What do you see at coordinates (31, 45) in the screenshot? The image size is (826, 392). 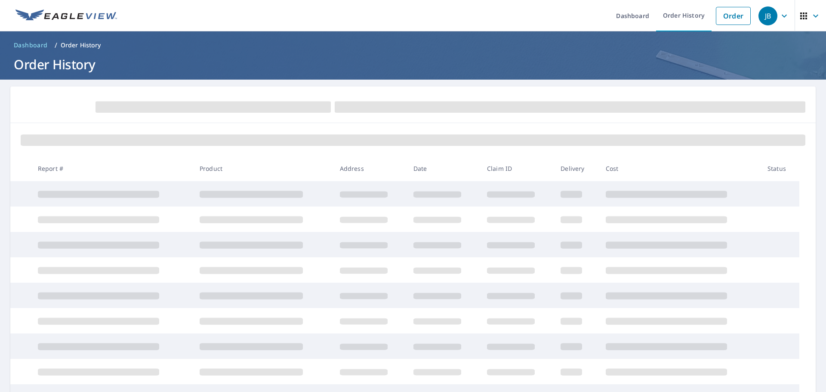 I see `a: Dashboard` at bounding box center [31, 45].